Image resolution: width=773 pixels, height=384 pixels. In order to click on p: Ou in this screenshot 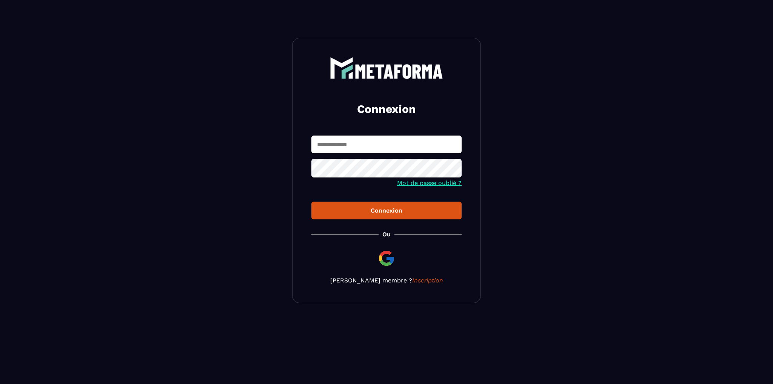, I will do `click(387, 234)`.